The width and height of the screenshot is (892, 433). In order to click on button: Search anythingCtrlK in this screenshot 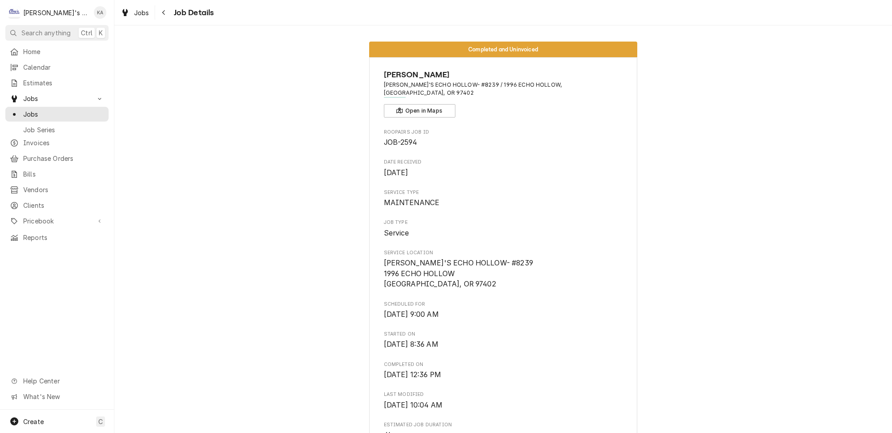, I will do `click(57, 33)`.